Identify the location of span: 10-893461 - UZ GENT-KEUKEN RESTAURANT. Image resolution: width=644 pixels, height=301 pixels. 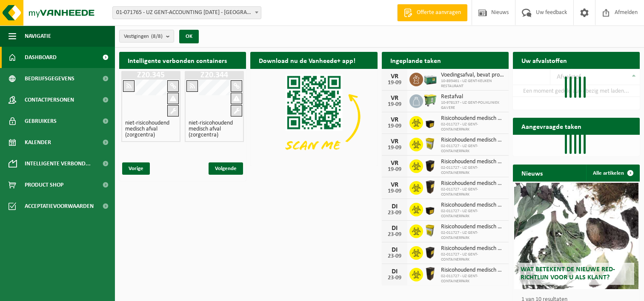
(473, 84).